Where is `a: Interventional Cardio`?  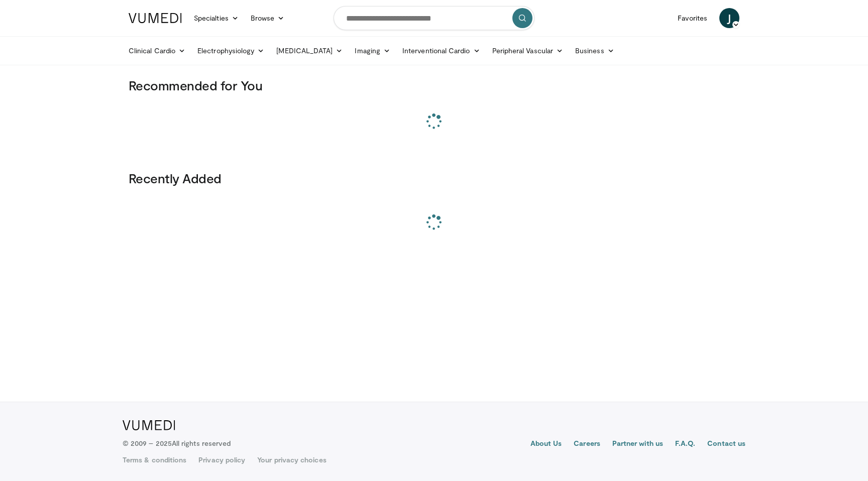
a: Interventional Cardio is located at coordinates (441, 50).